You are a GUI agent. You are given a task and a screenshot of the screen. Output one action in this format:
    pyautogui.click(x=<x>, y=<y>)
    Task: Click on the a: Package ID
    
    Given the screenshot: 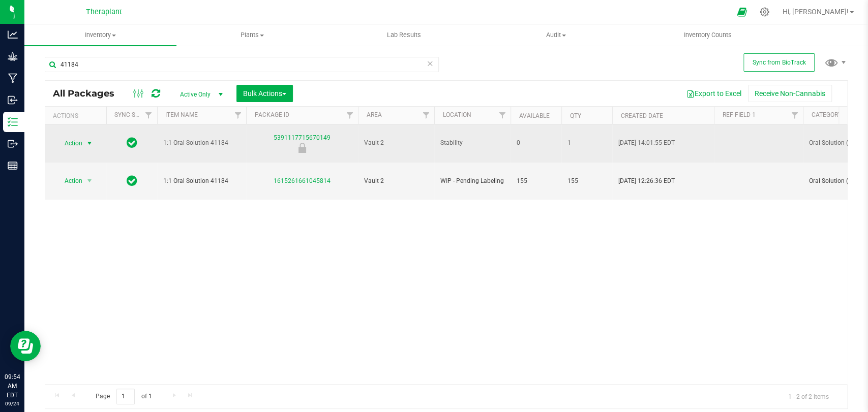 What is the action you would take?
    pyautogui.click(x=271, y=115)
    